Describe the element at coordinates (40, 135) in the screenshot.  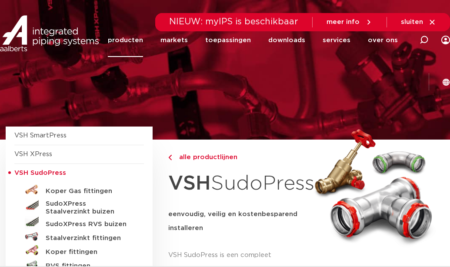
I see `span: VSH SmartPress` at that location.